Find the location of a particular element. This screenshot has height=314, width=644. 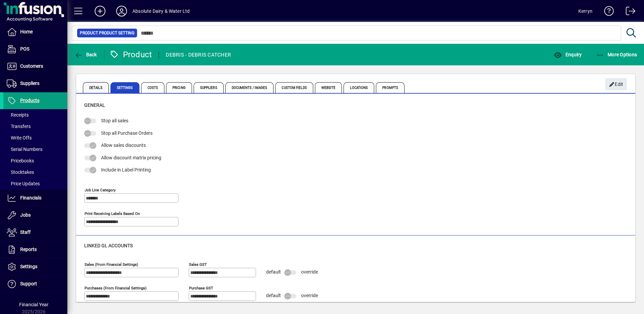

a: Logout is located at coordinates (628, 12).